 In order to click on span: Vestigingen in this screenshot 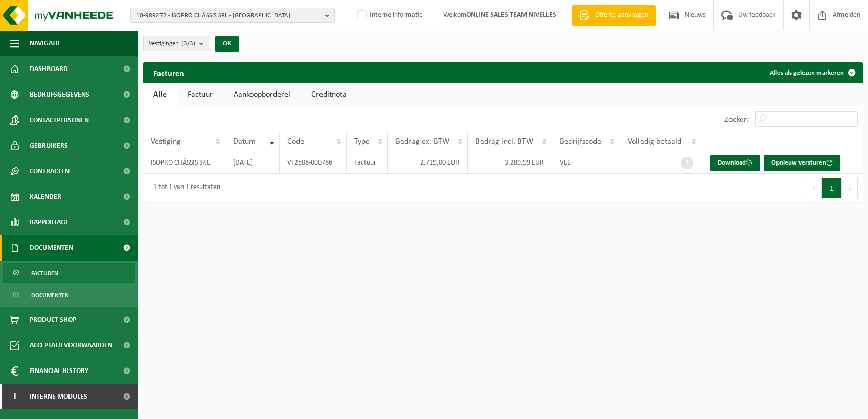, I will do `click(172, 44)`.